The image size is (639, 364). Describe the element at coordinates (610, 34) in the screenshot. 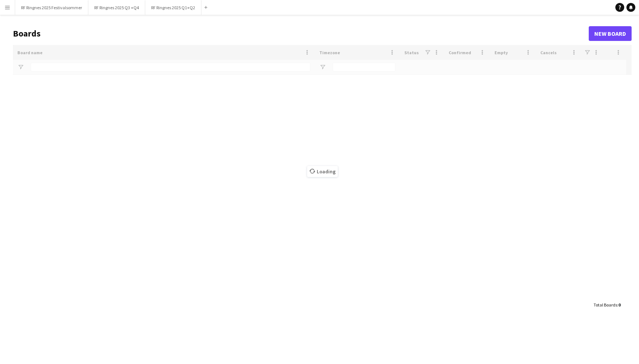

I see `a: New Board` at that location.